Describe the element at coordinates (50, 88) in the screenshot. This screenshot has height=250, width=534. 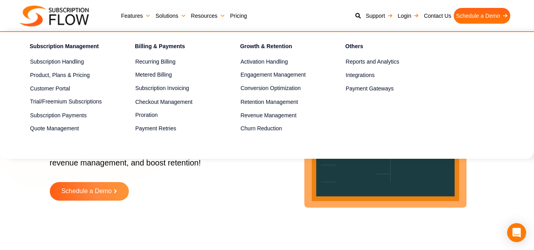
I see `span: Customer Portal` at that location.